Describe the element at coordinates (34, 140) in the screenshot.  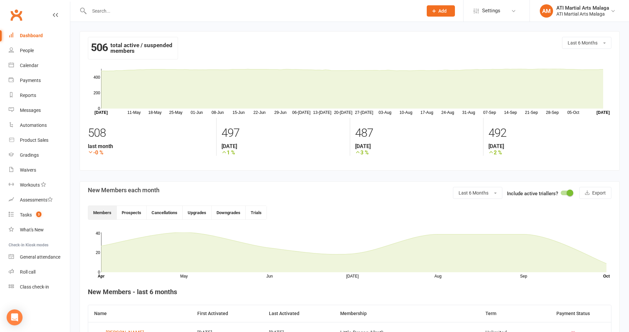
I see `div: Product Sales` at that location.